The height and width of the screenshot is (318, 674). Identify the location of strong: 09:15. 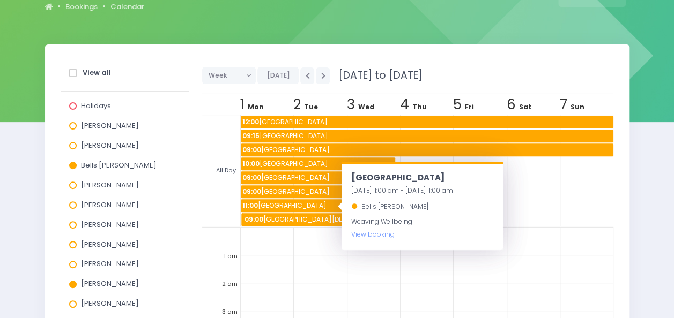
(251, 136).